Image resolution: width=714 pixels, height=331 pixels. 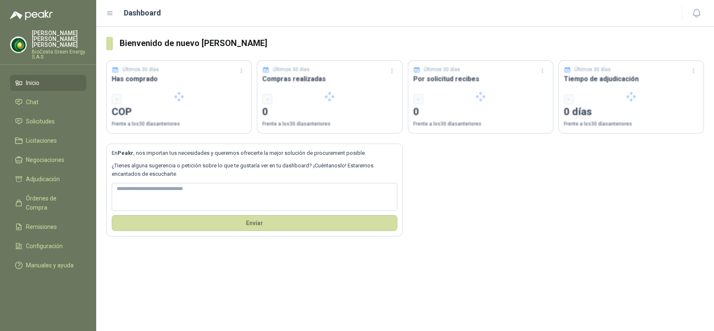 What do you see at coordinates (142, 13) in the screenshot?
I see `h1: Dashboard` at bounding box center [142, 13].